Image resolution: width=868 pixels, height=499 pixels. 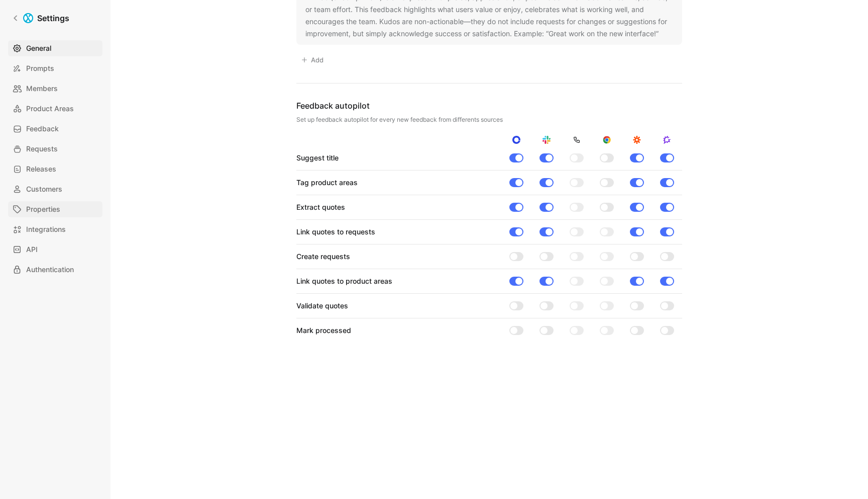 I want to click on span: Feedback, so click(x=42, y=129).